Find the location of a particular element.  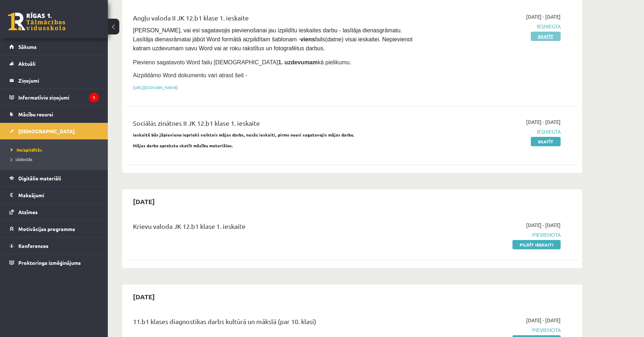

strong: Mājas darba aprakstu skatīt mācību materiālos. is located at coordinates (183, 146).